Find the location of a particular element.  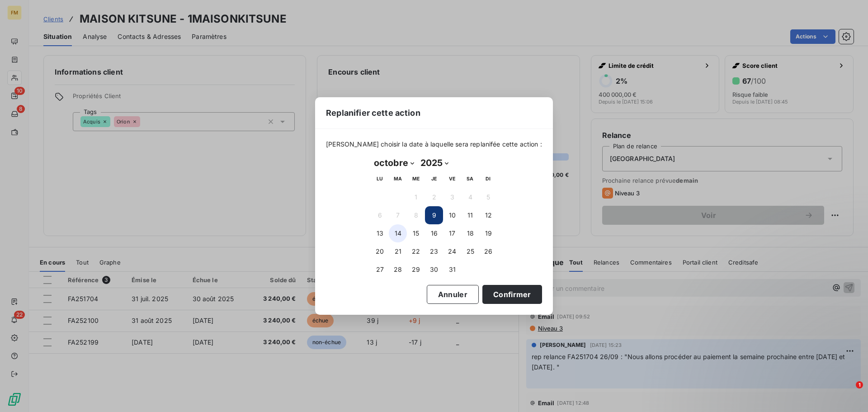

th: dimanche is located at coordinates (488, 179).